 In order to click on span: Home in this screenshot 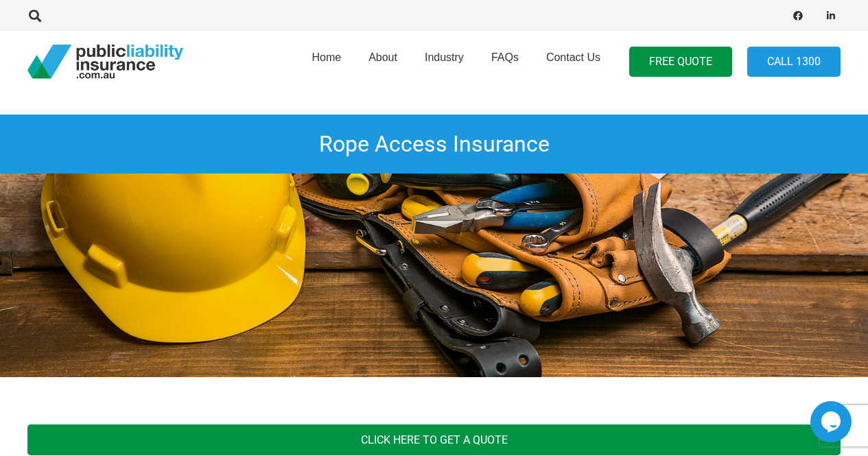, I will do `click(326, 57)`.